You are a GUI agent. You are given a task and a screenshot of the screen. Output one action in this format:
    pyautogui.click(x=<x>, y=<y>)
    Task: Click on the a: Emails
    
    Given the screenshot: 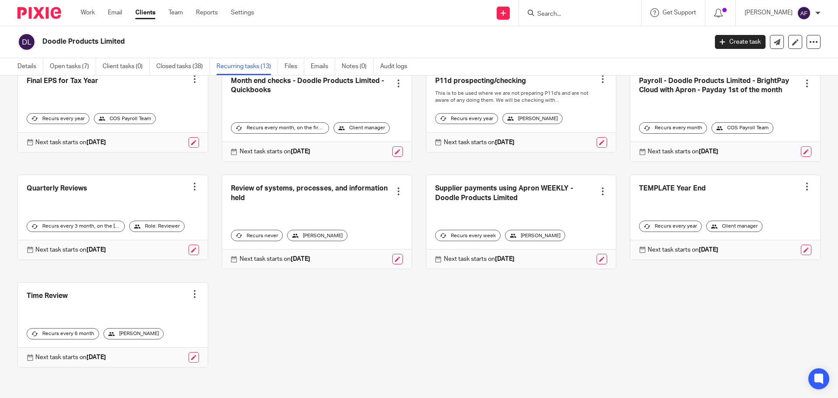 What is the action you would take?
    pyautogui.click(x=323, y=66)
    